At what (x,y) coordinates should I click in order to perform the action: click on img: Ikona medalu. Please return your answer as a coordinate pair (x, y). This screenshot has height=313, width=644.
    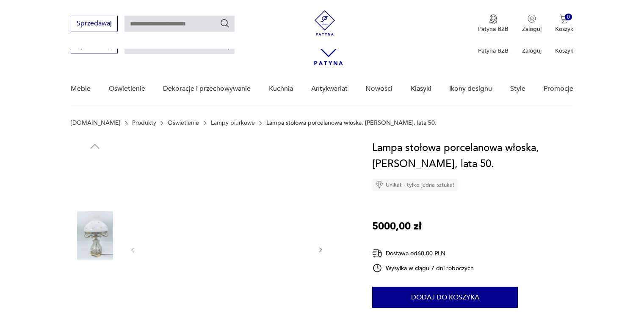
    Looking at the image, I should click on (494, 19).